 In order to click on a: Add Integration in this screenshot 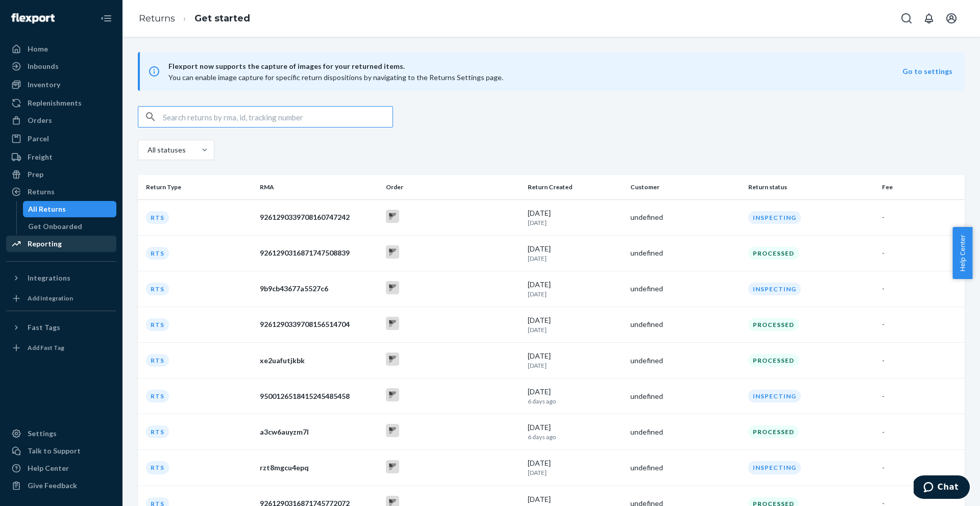, I will do `click(62, 298)`.